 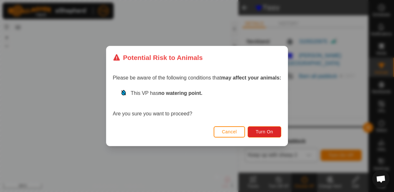 What do you see at coordinates (180, 93) in the screenshot?
I see `strong: no watering point.` at bounding box center [180, 93].